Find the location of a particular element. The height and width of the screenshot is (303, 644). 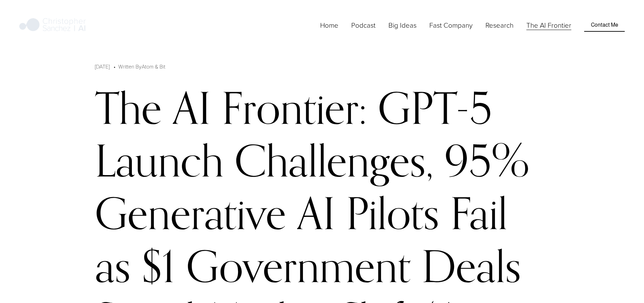

a: Contact Me is located at coordinates (604, 25).